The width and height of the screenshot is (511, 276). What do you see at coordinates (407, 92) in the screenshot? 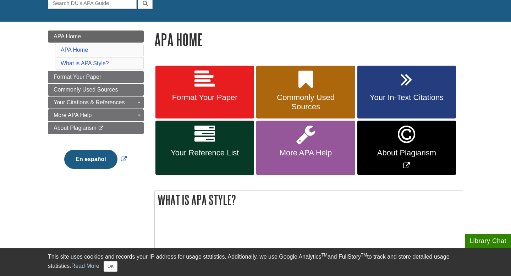
I see `a: Your In-Text Citations` at bounding box center [407, 92].